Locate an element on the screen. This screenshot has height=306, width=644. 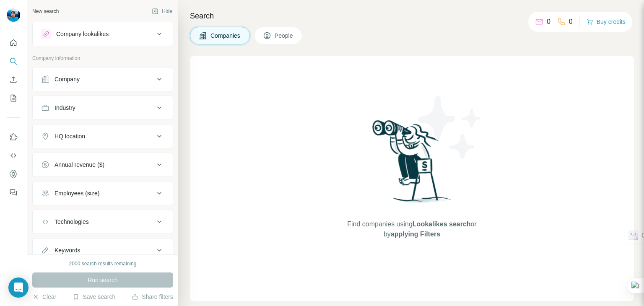
h4: Search is located at coordinates (412, 16).